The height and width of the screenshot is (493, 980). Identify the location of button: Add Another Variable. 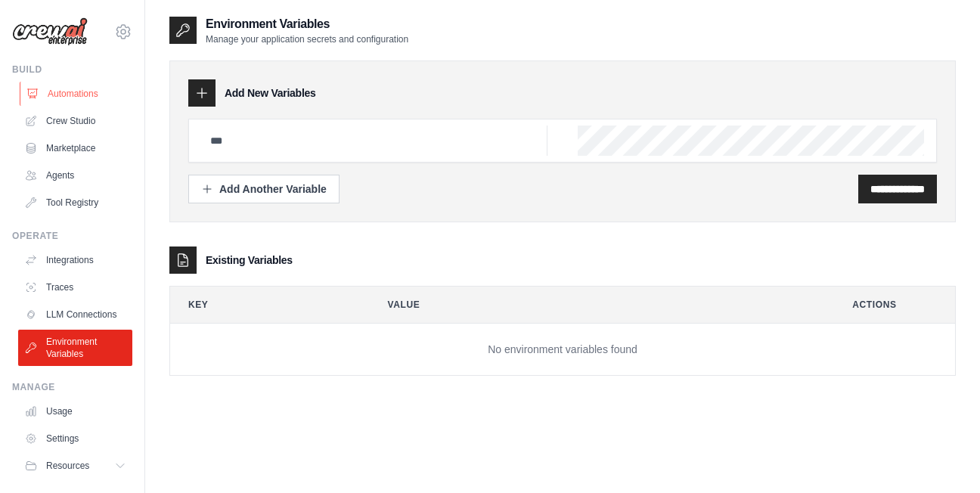
(264, 189).